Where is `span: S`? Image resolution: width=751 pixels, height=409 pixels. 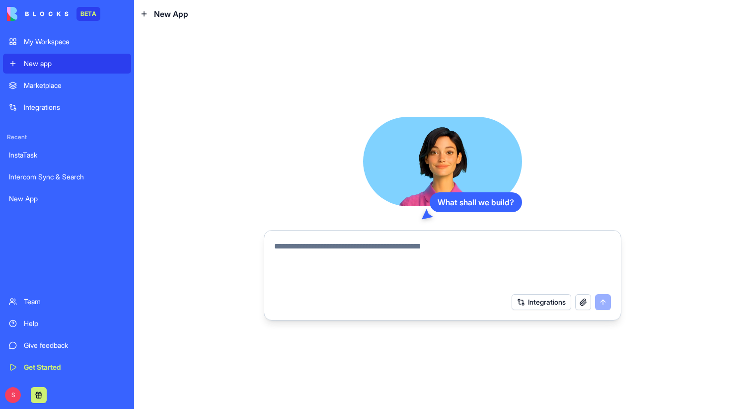
span: S is located at coordinates (13, 395).